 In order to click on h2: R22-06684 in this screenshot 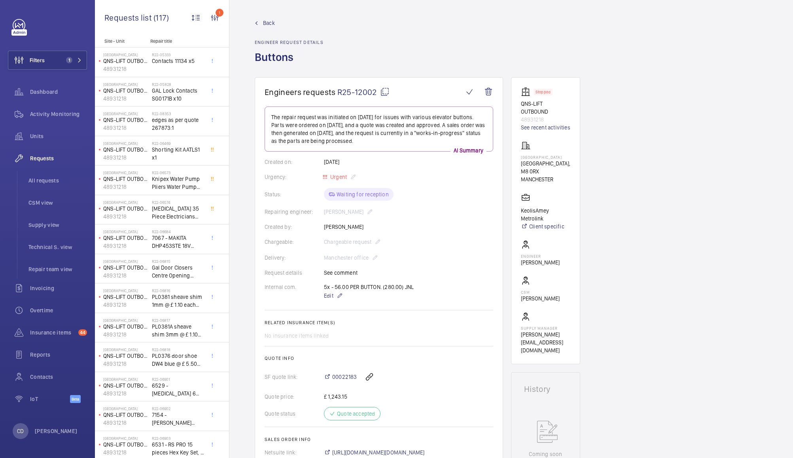, I will do `click(178, 231)`.